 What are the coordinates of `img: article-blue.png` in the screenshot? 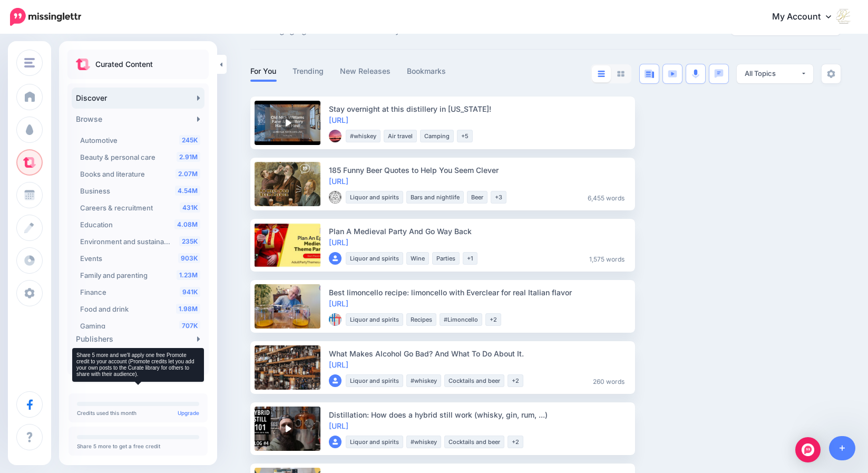 It's located at (649, 74).